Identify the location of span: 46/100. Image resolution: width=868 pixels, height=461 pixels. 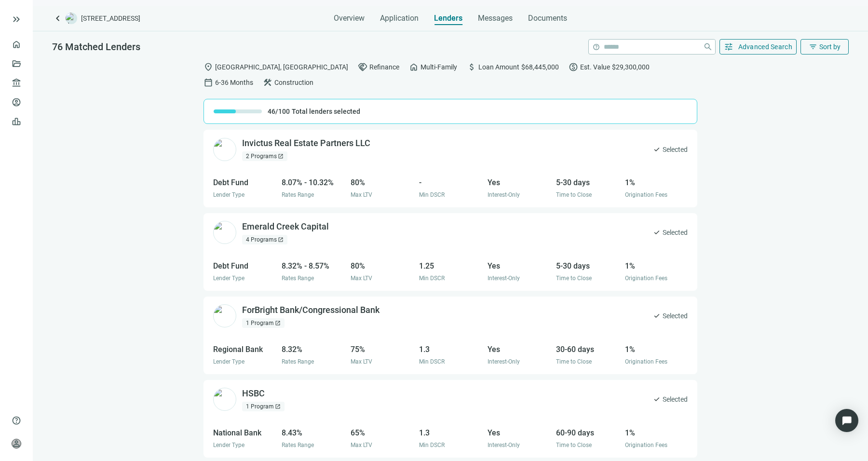
(278, 111).